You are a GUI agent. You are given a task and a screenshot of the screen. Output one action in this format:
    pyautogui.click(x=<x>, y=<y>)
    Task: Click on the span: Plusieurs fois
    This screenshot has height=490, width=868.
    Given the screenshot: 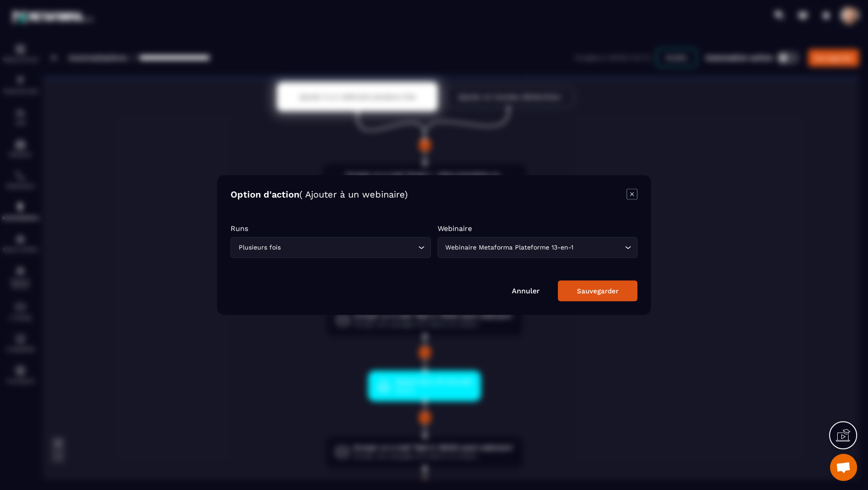 What is the action you would take?
    pyautogui.click(x=259, y=248)
    